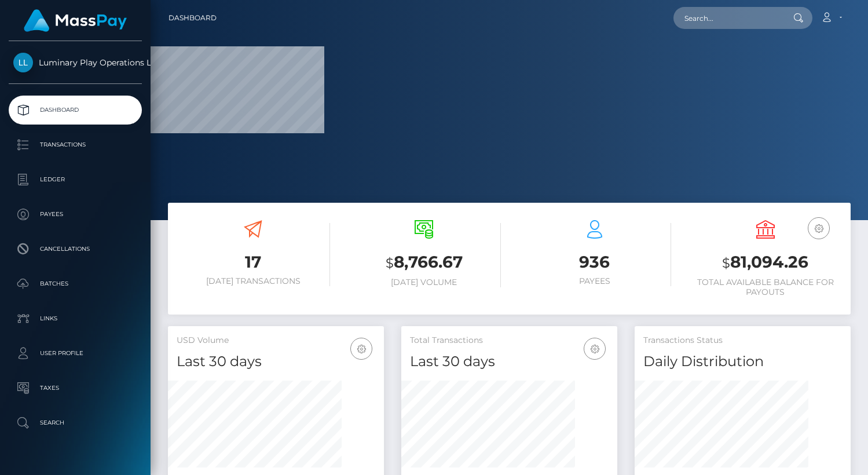 This screenshot has width=868, height=475. What do you see at coordinates (75, 318) in the screenshot?
I see `p: Links` at bounding box center [75, 318].